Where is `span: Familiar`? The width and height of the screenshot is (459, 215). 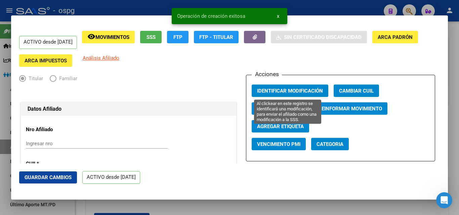
span: Familiar is located at coordinates (67, 79).